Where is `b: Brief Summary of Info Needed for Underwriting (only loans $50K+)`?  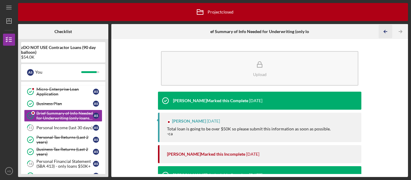 b: Brief Summary of Info Needed for Underwriting (only loans $50K+) is located at coordinates (267, 32).